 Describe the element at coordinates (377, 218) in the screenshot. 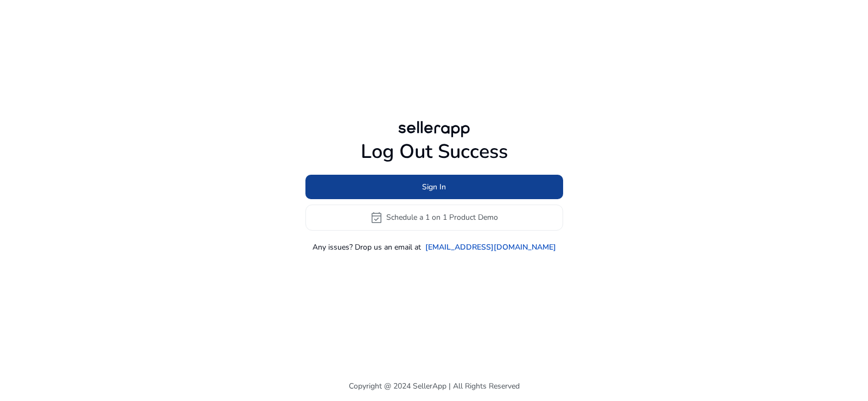

I see `span: event_available` at that location.